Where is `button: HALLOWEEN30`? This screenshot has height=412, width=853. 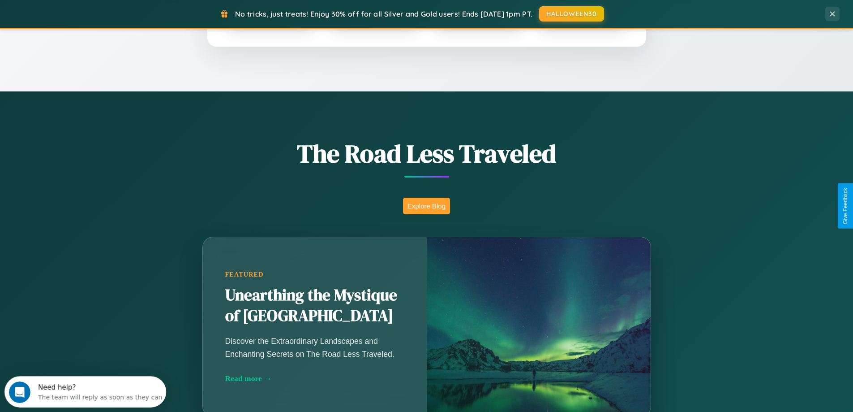 button: HALLOWEEN30 is located at coordinates (571, 14).